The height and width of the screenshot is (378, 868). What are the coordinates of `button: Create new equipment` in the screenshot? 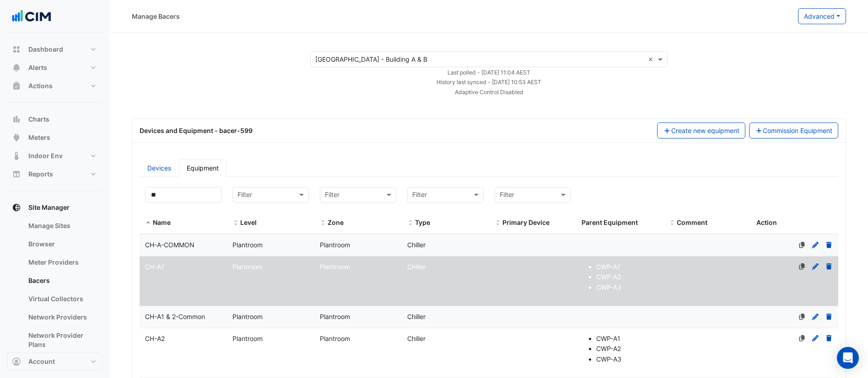 It's located at (701, 130).